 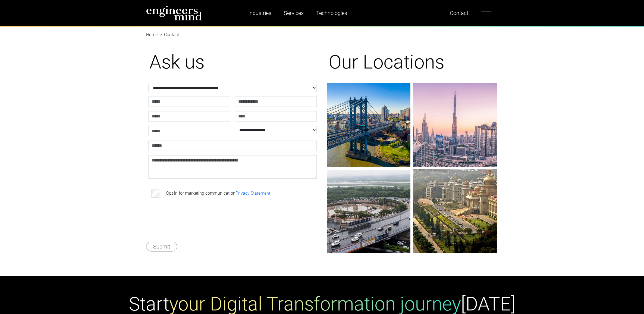 What do you see at coordinates (174, 13) in the screenshot?
I see `img: logo` at bounding box center [174, 13].